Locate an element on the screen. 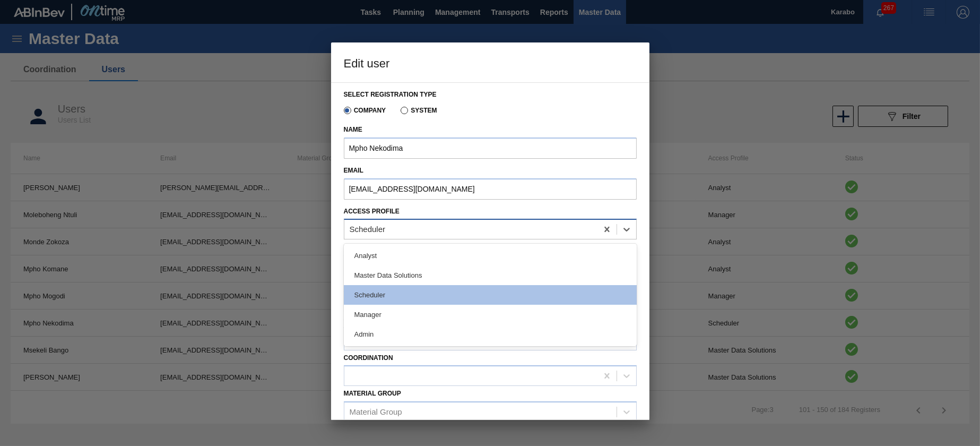 The width and height of the screenshot is (980, 446). div: Analyst is located at coordinates (490, 256).